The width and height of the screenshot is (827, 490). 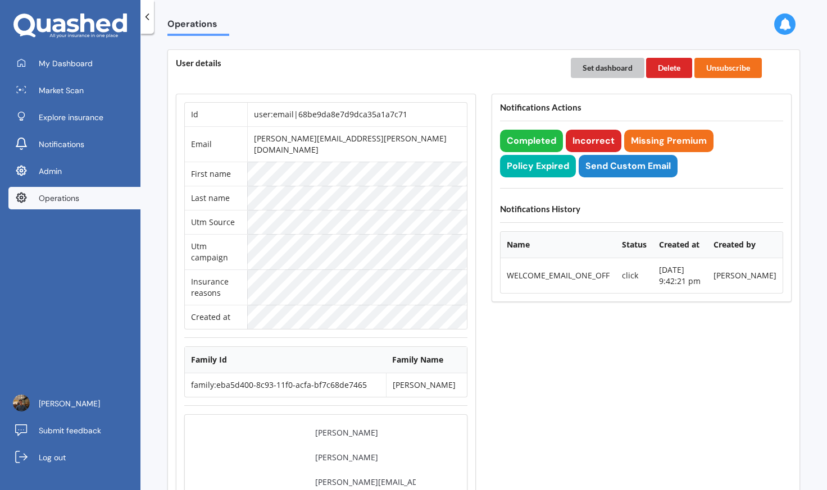 What do you see at coordinates (558, 276) in the screenshot?
I see `td: WELCOME_EMAIL_ONE_OFF` at bounding box center [558, 276].